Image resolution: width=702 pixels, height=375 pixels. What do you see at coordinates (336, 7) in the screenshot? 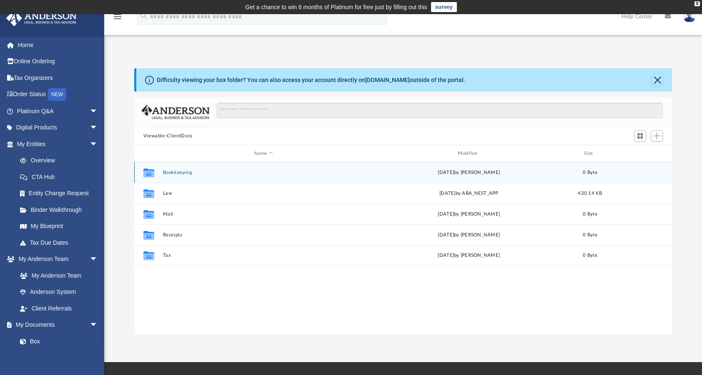
I see `div: Get a chance to win 6 months of Platinum for free just by filling out this` at bounding box center [336, 7].